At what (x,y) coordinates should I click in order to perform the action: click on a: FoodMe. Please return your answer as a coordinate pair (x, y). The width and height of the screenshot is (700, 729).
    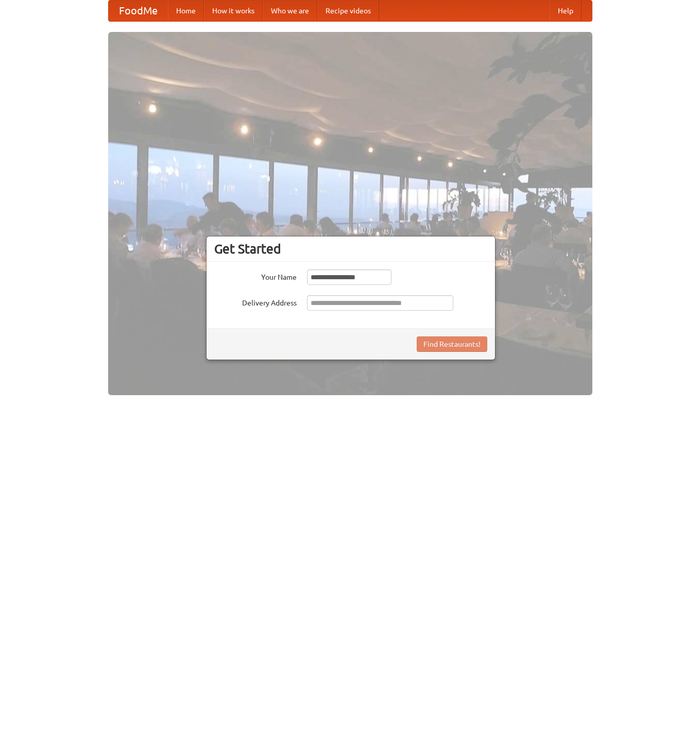
    Looking at the image, I should click on (138, 10).